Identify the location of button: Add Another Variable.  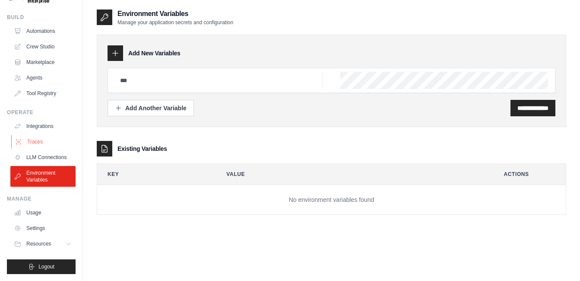
(151, 108).